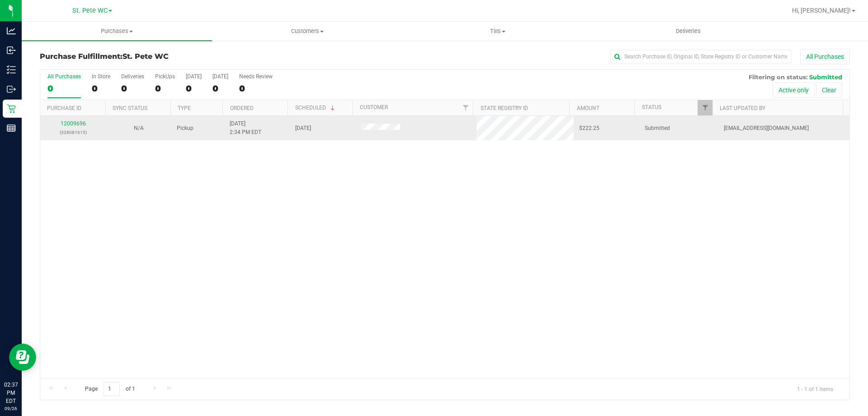 The image size is (868, 416). I want to click on a: Amount, so click(588, 108).